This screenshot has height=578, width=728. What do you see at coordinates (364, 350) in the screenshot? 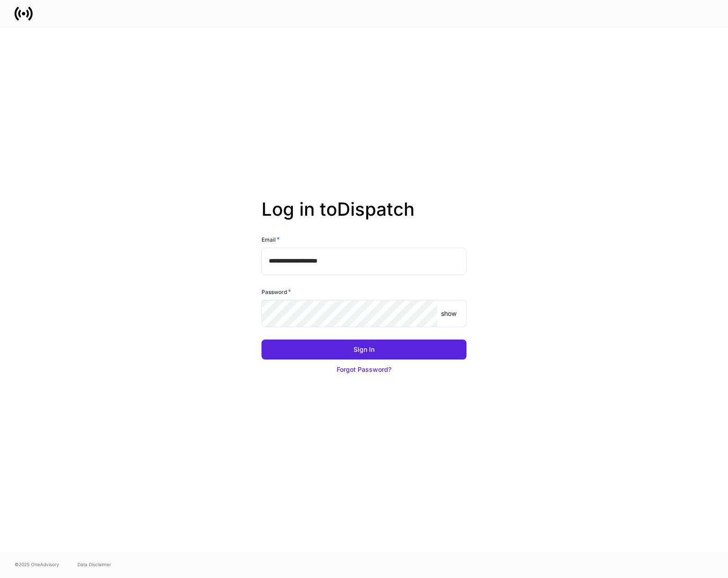
I see `button: Sign In` at bounding box center [364, 350].